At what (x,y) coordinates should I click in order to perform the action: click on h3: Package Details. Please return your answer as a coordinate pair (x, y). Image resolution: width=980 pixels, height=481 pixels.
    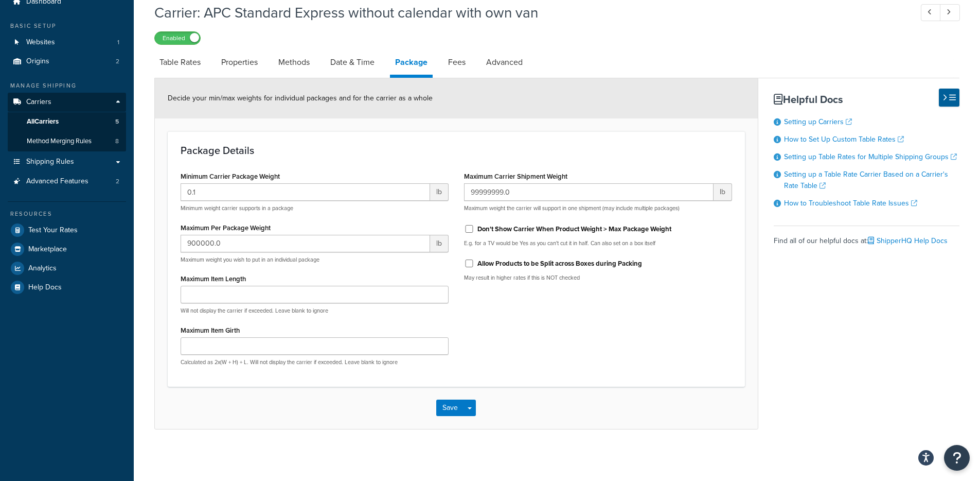
    Looking at the image, I should click on (456, 150).